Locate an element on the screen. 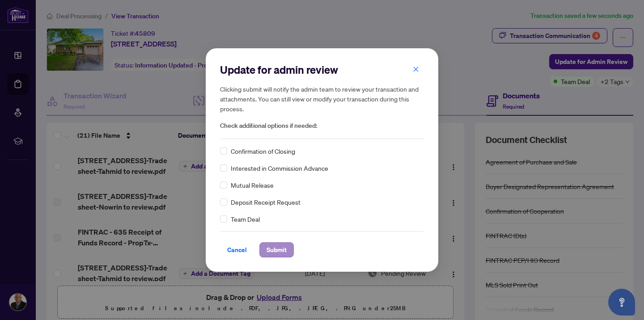 The width and height of the screenshot is (644, 320). span: close is located at coordinates (416, 69).